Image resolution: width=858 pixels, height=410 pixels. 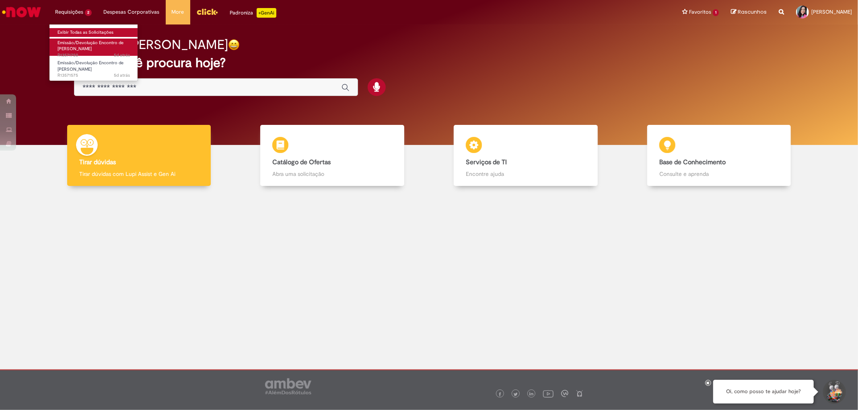 What do you see at coordinates (525, 156) in the screenshot?
I see `a: Serviços de TI Encontre ajuda` at bounding box center [525, 156].